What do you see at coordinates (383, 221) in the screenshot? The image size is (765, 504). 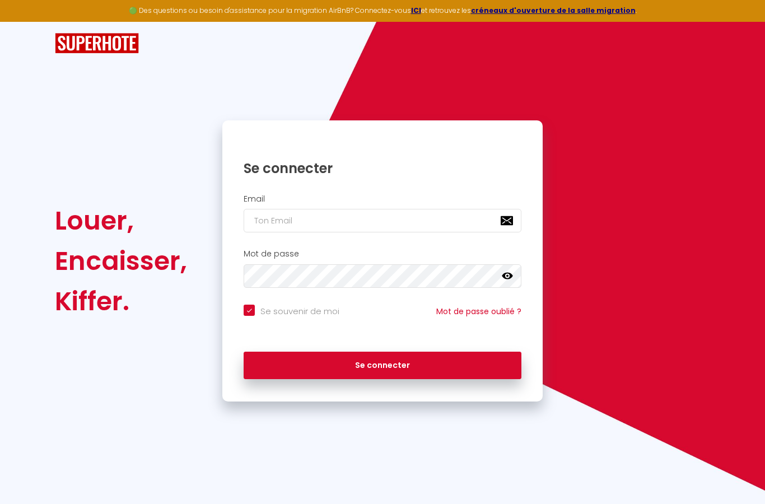 I see `input: Ton Email` at bounding box center [383, 221].